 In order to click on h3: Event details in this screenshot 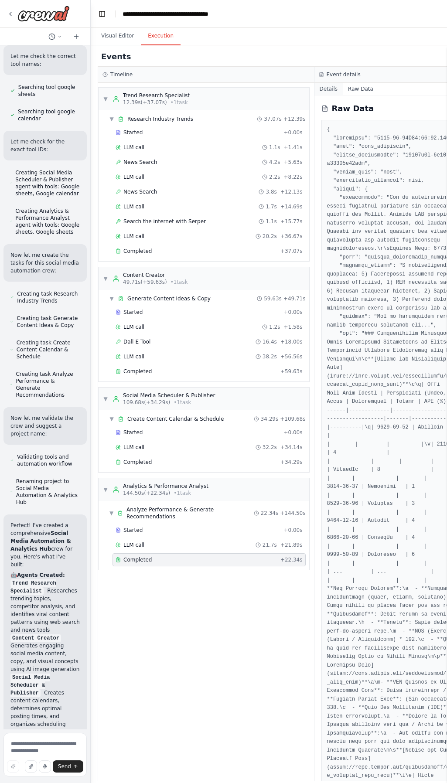, I will do `click(344, 75)`.